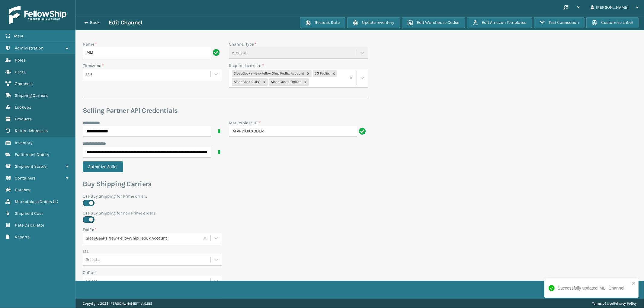  I want to click on button: Restock Date, so click(322, 23).